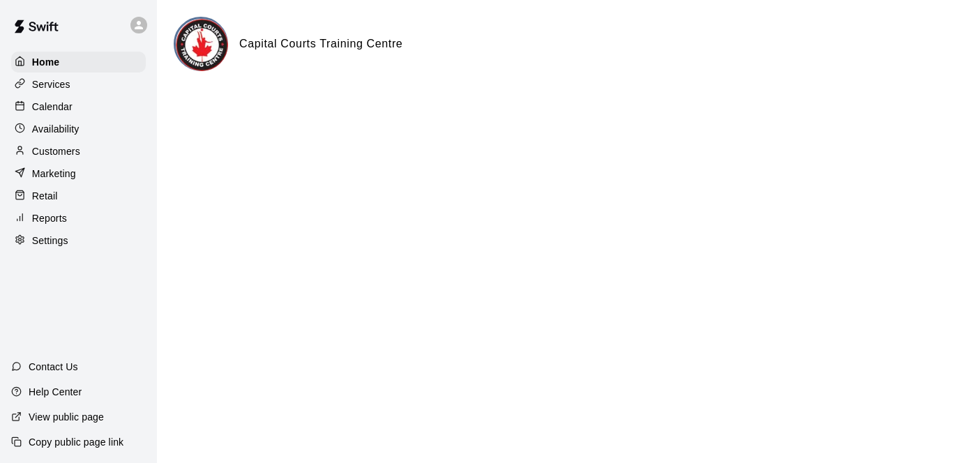 The width and height of the screenshot is (980, 463). I want to click on div: Settings, so click(78, 240).